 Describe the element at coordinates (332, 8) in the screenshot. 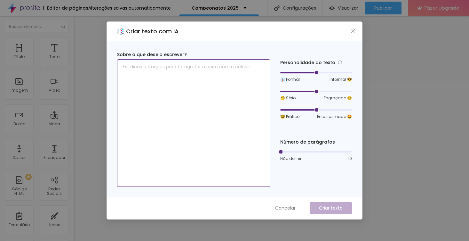

I see `img: view-1.svg` at that location.